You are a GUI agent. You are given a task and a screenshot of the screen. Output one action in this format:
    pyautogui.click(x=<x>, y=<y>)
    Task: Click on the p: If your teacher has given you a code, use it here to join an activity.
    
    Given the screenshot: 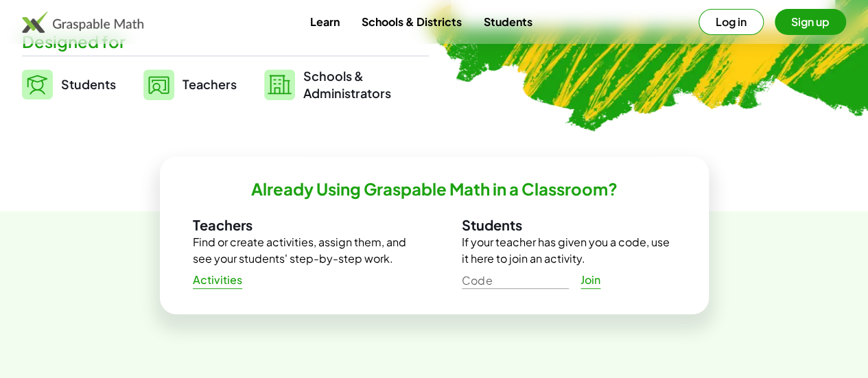 What is the action you would take?
    pyautogui.click(x=568, y=251)
    